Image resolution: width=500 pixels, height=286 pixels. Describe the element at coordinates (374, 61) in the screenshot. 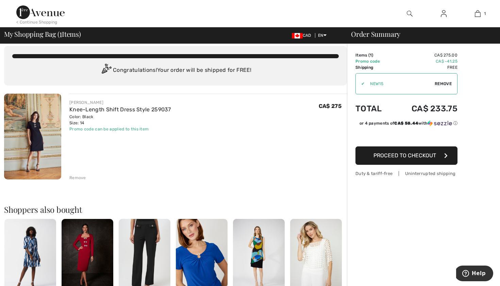

I see `td: Promo code` at that location.